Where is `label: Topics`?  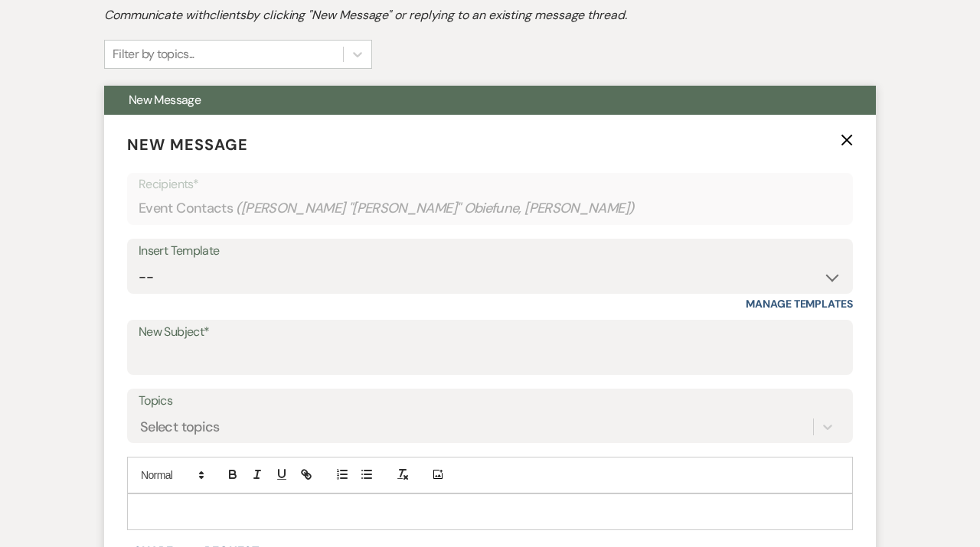
label: Topics is located at coordinates (490, 401).